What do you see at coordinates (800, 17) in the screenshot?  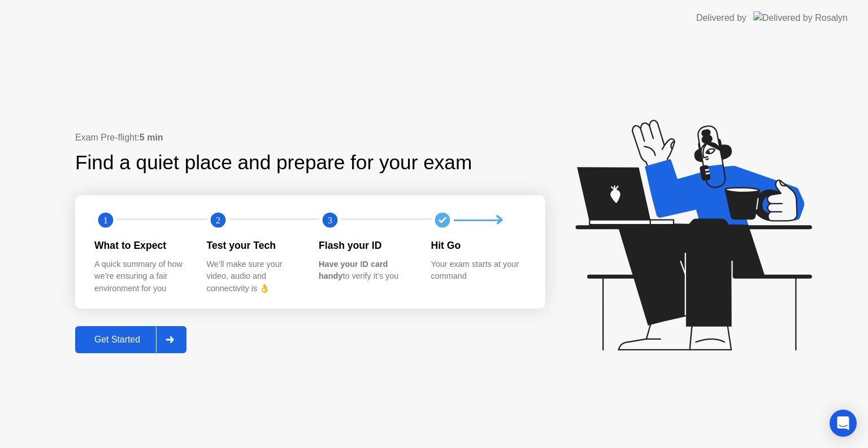 I see `img: Delivered by Rosalyn` at bounding box center [800, 17].